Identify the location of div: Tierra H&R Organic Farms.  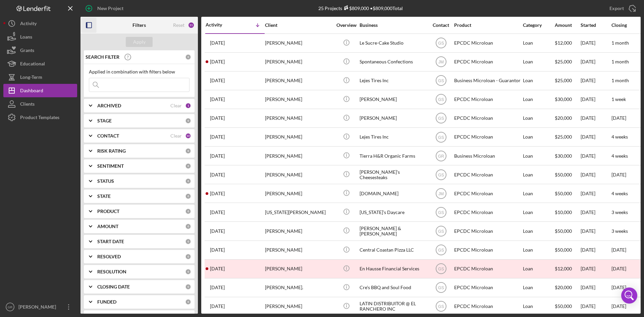
(393, 156).